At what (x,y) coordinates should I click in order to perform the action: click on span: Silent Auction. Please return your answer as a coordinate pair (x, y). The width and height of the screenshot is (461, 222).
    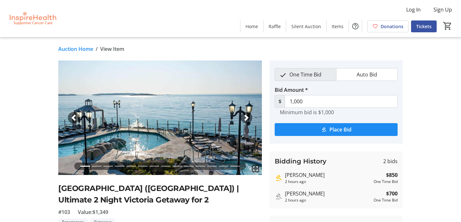
    Looking at the image, I should click on (306, 26).